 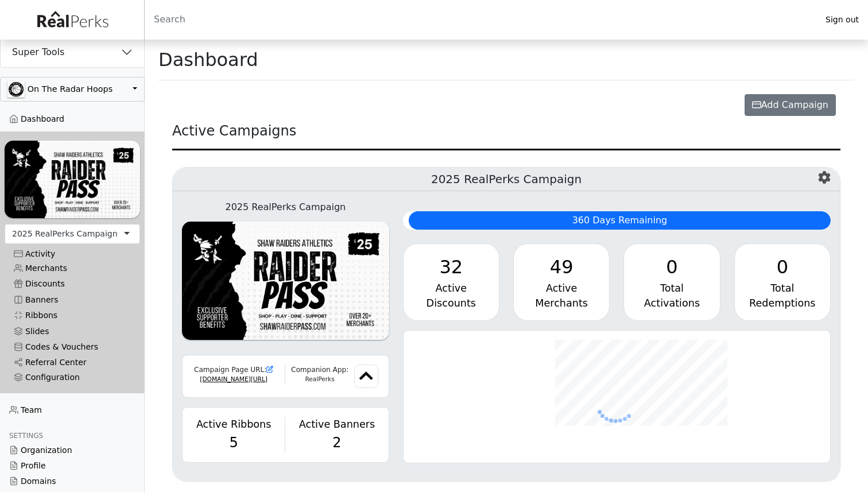 What do you see at coordinates (451, 267) in the screenshot?
I see `div: 32` at bounding box center [451, 267].